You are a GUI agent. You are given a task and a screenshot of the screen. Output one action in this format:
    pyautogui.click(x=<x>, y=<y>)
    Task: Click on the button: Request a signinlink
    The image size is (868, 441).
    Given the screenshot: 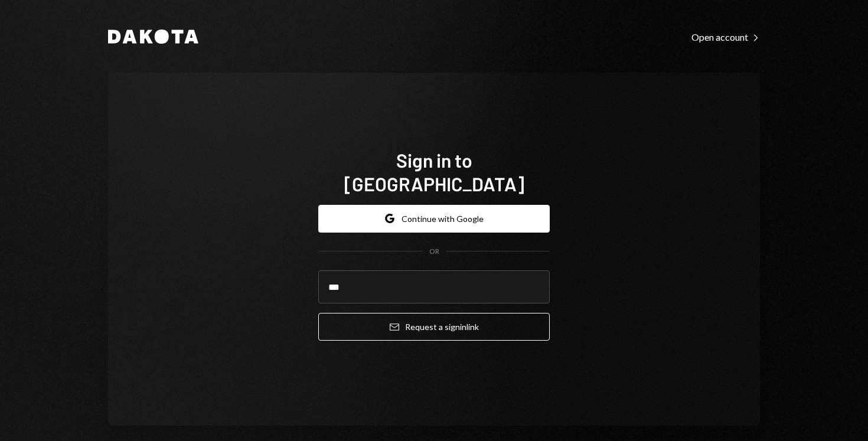 What is the action you would take?
    pyautogui.click(x=434, y=326)
    